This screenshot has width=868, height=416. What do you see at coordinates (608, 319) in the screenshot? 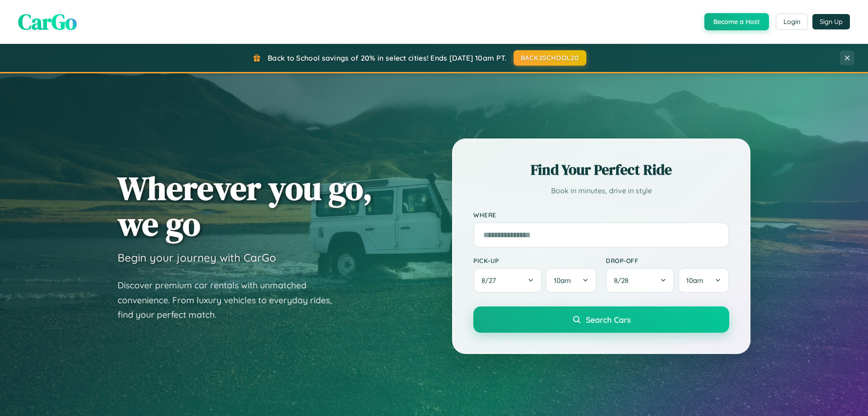
I see `span: Search Cars` at bounding box center [608, 319].